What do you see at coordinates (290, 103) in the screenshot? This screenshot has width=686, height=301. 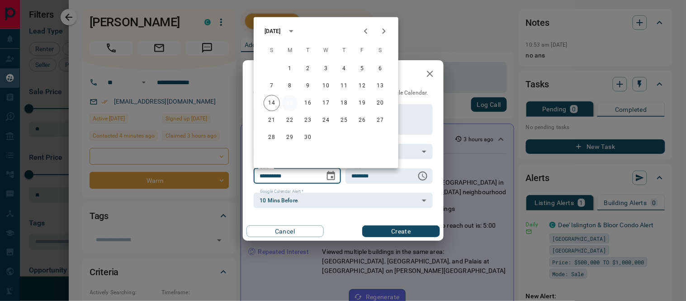 I see `button: 15` at bounding box center [290, 103].